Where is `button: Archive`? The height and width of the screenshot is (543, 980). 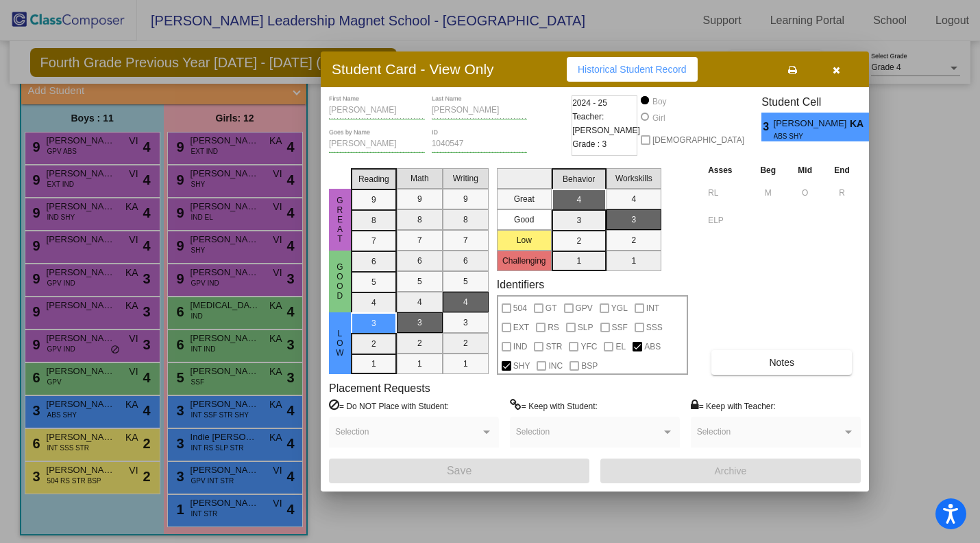
button: Archive is located at coordinates (731, 471).